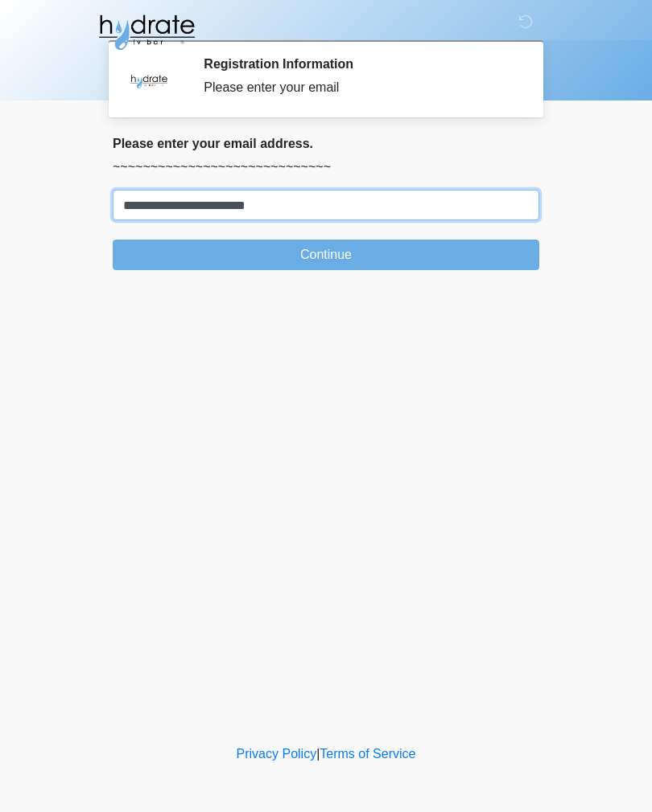 Image resolution: width=652 pixels, height=812 pixels. Describe the element at coordinates (146, 32) in the screenshot. I see `img: Hydrate IV Bar - Fort Collins Logo` at that location.